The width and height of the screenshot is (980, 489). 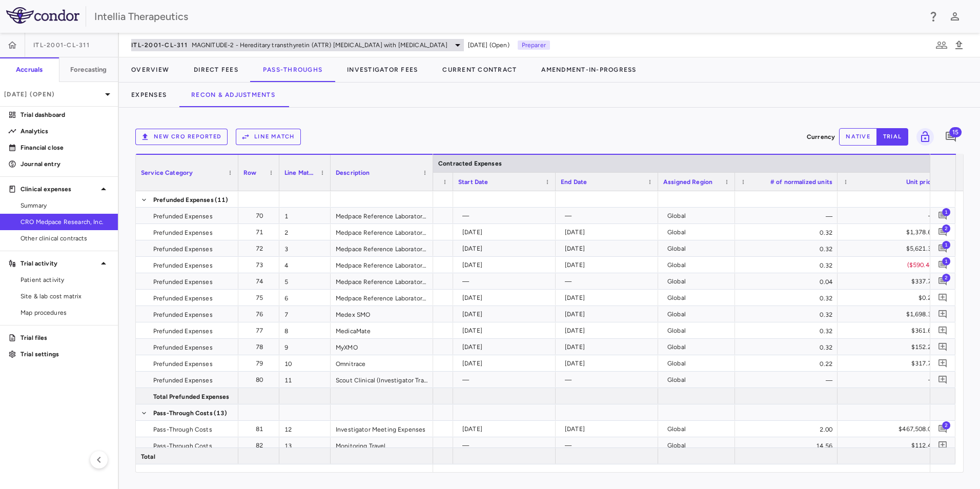 I want to click on button: Investigator Fees, so click(x=382, y=70).